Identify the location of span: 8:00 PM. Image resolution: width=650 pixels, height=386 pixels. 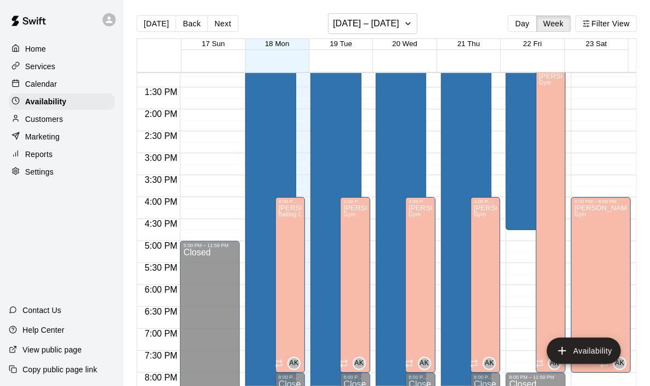
(161, 377).